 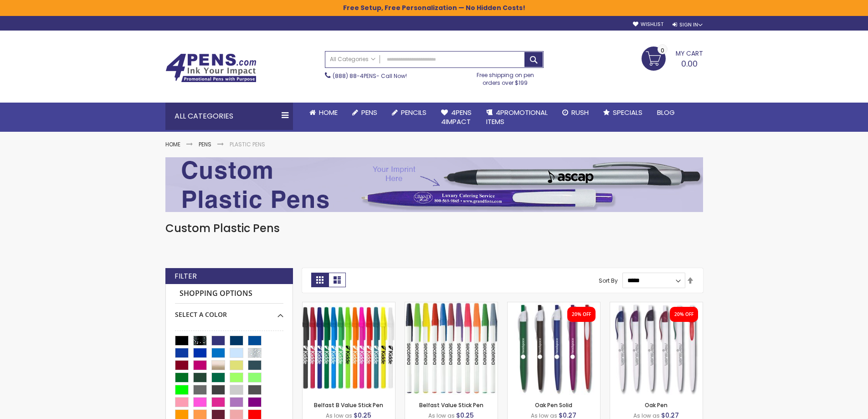 I want to click on div: All Categories, so click(x=229, y=116).